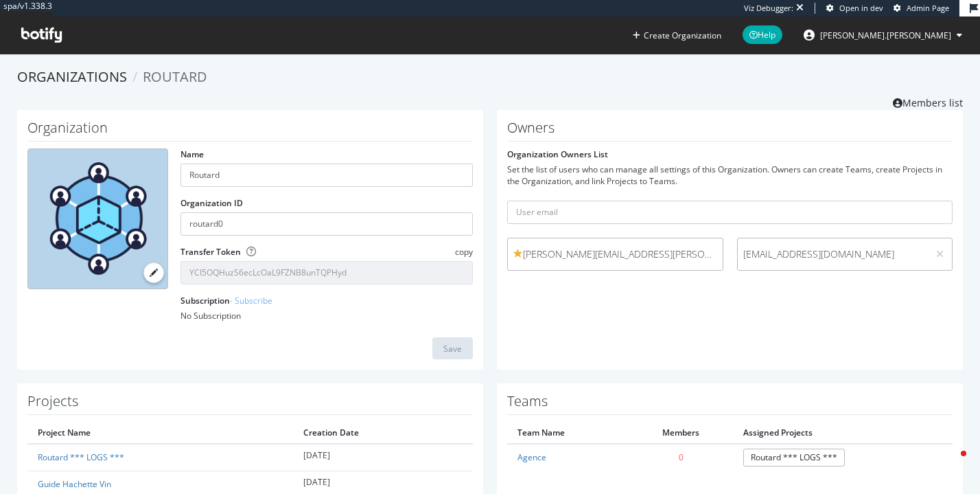 Image resolution: width=980 pixels, height=494 pixels. I want to click on span: Open in dev, so click(861, 7).